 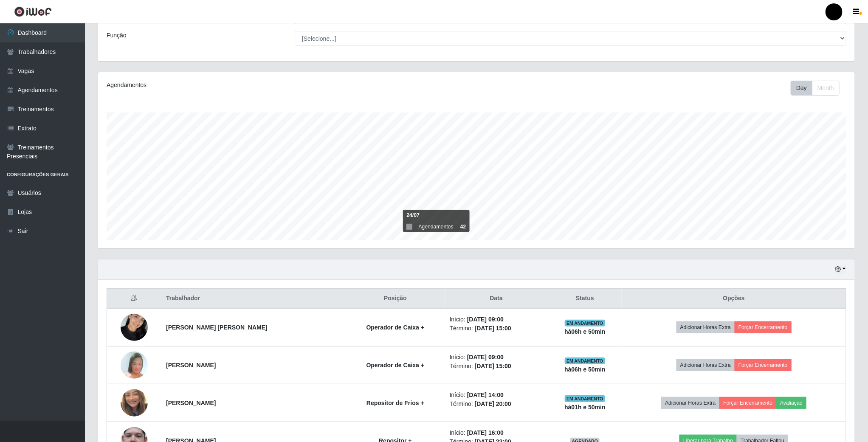 What do you see at coordinates (826, 88) in the screenshot?
I see `button: Month` at bounding box center [826, 88].